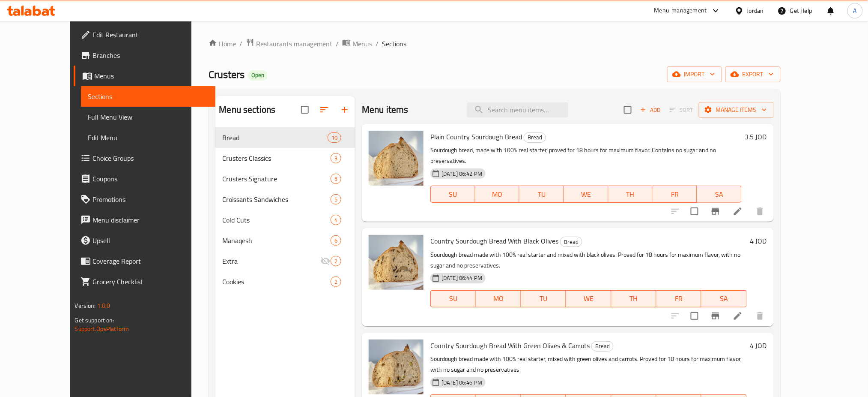 The image size is (868, 397). I want to click on span: Menus, so click(362, 44).